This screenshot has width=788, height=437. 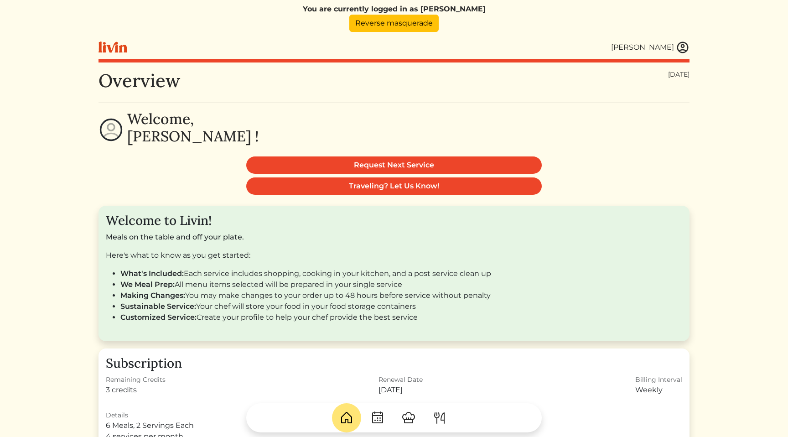 I want to click on div: Billing Interval, so click(x=659, y=380).